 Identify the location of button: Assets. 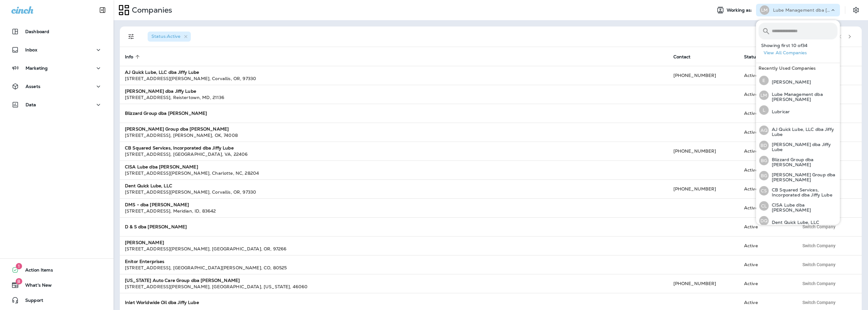
(57, 87).